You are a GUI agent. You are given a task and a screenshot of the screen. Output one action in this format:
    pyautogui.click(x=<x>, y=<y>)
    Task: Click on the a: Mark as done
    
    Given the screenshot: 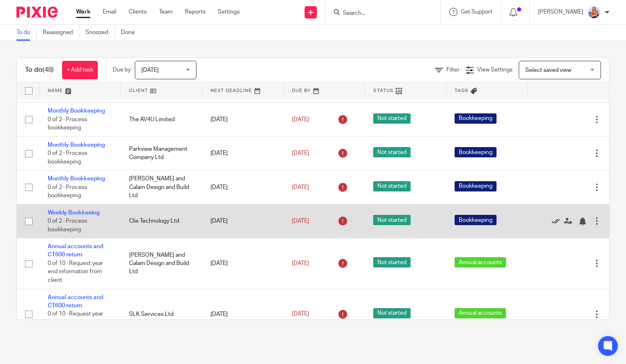 What is the action you would take?
    pyautogui.click(x=558, y=221)
    